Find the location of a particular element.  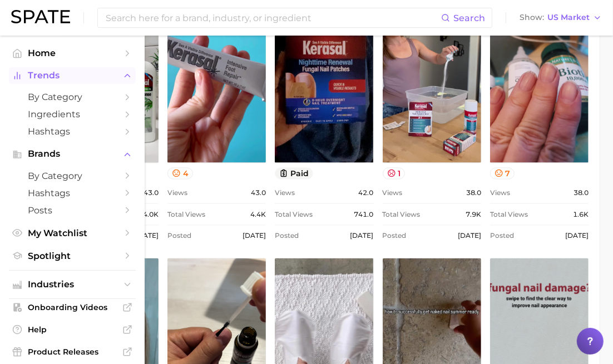

span: 1.6k is located at coordinates (581, 215).